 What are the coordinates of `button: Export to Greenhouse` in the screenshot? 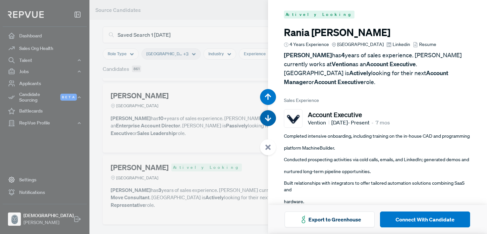 It's located at (329, 219).